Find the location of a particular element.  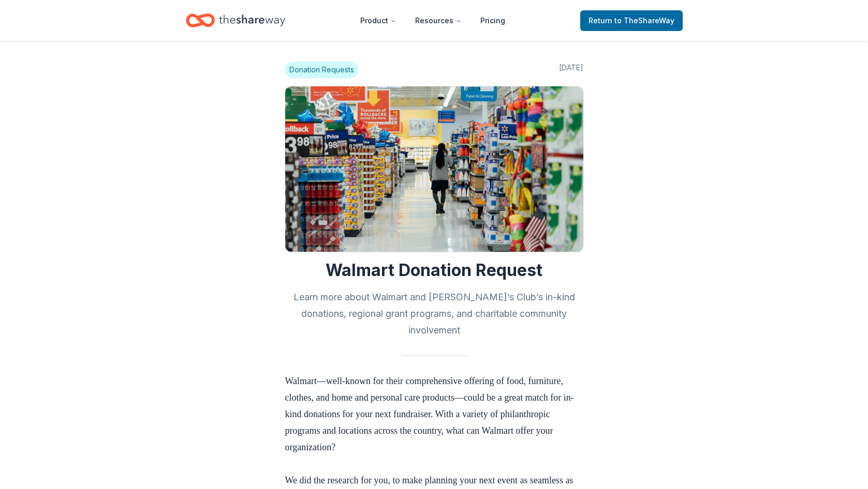

nav: Main is located at coordinates (432, 20).